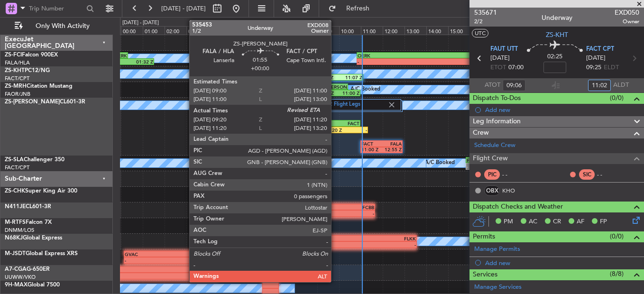 Image resolution: width=644 pixels, height=294 pixels. Describe the element at coordinates (481, 133) in the screenshot. I see `span: Crew` at that location.